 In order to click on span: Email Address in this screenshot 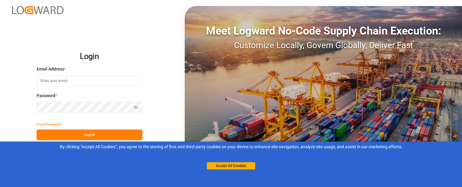, I will do `click(50, 69)`.